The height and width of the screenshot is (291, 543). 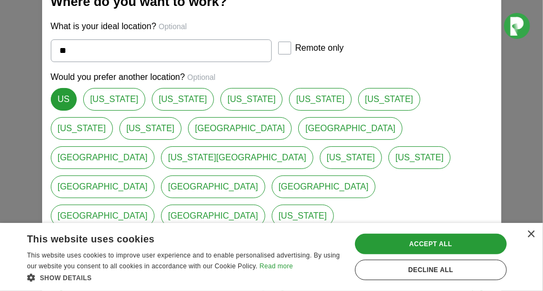 What do you see at coordinates (171, 238) in the screenshot?
I see `div: This website uses cookies` at bounding box center [171, 238].